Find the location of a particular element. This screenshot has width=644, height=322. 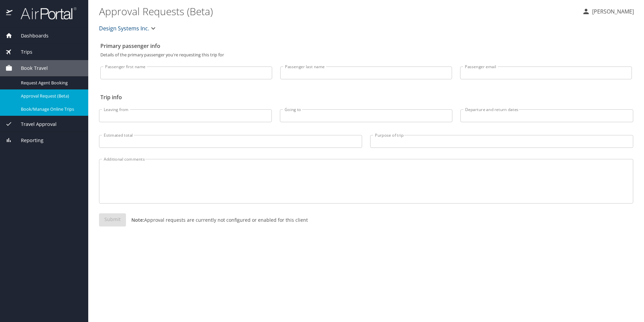

span: Dashboards is located at coordinates (30, 36).